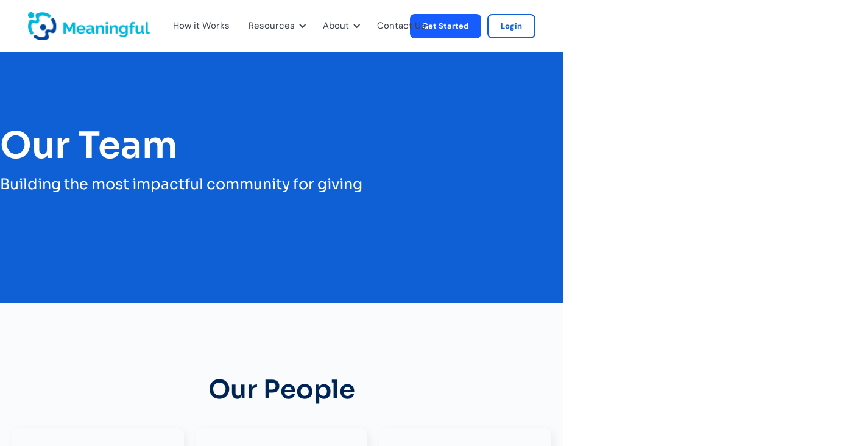 The width and height of the screenshot is (868, 446). Describe the element at coordinates (401, 26) in the screenshot. I see `a: Contact Us` at that location.